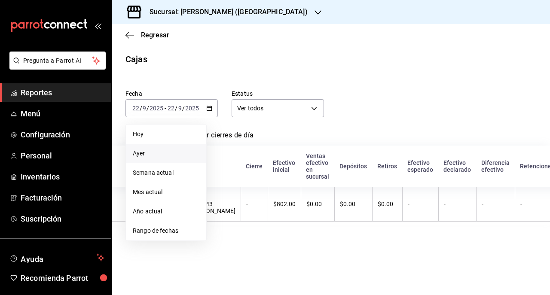  What do you see at coordinates (62, 134) in the screenshot?
I see `span: Configuración` at bounding box center [62, 134].